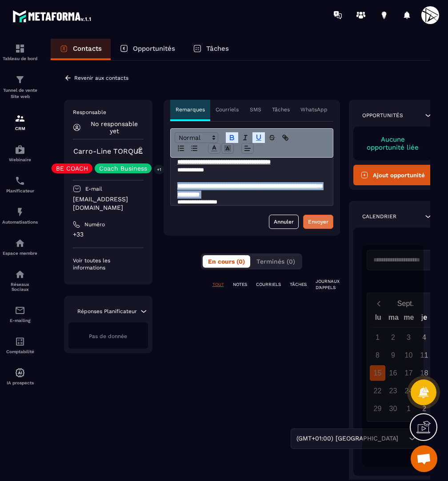  I want to click on p: Coach Business, so click(123, 168).